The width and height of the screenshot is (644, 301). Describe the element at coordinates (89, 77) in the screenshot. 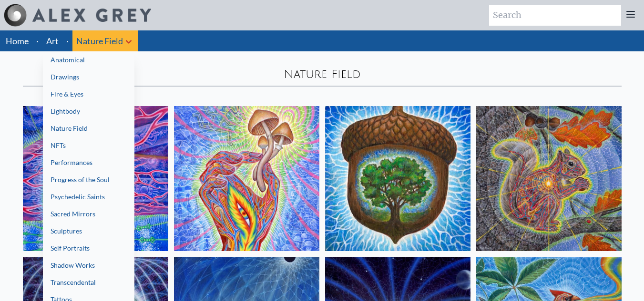

I see `a: Drawings` at that location.